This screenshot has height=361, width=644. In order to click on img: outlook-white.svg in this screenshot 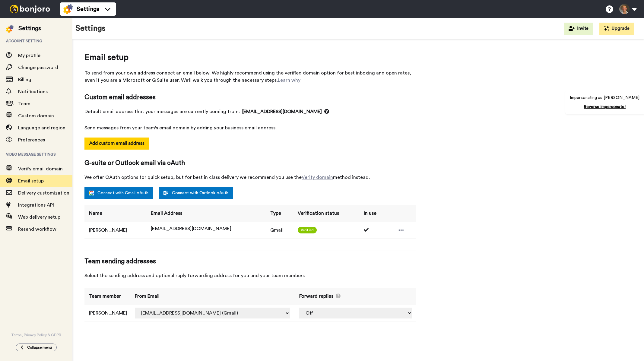, I will do `click(166, 193)`.